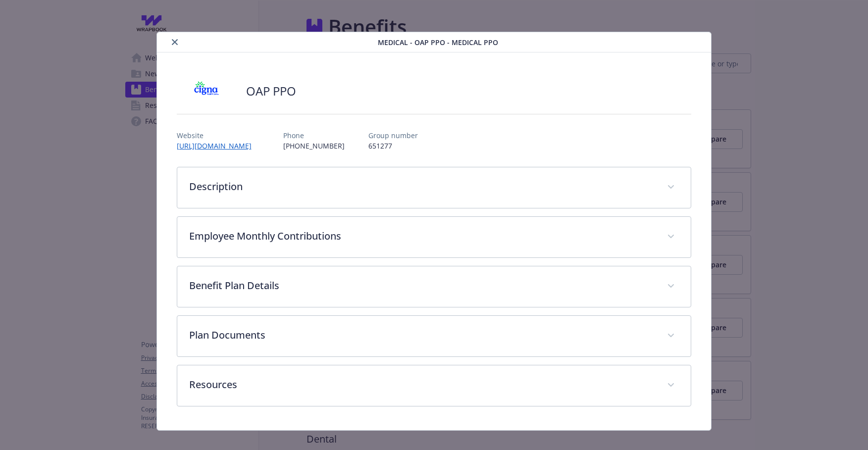  Describe the element at coordinates (393, 145) in the screenshot. I see `p: 651277` at that location.